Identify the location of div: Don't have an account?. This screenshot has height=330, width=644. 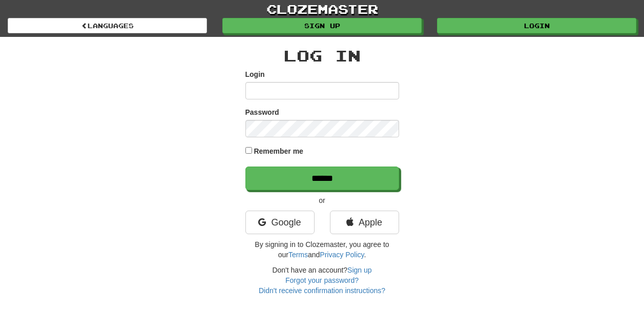
(322, 281).